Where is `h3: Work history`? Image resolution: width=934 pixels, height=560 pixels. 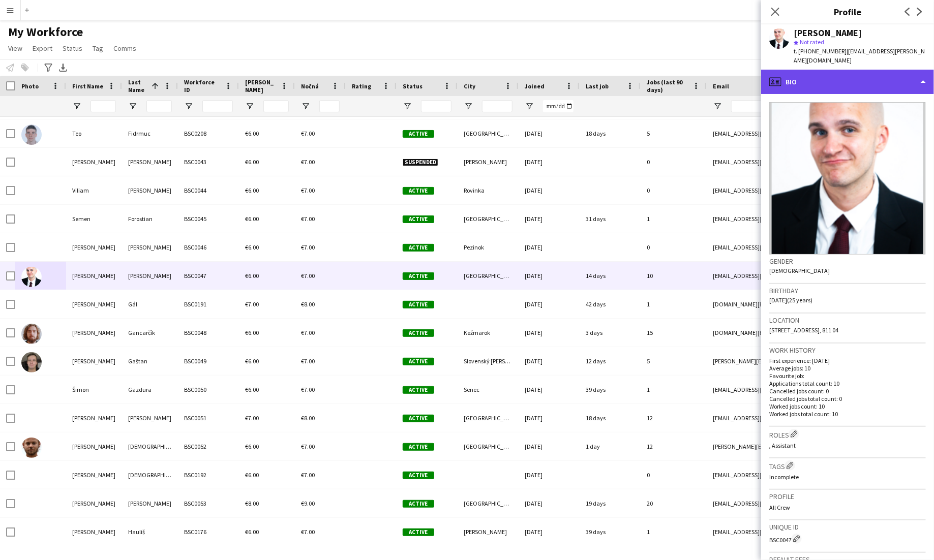 h3: Work history is located at coordinates (847, 350).